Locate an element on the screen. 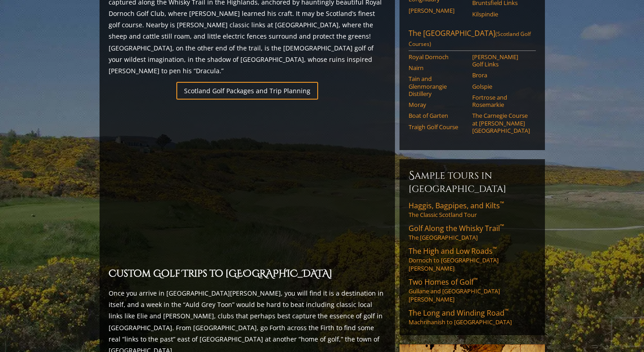 The width and height of the screenshot is (644, 352). a: Tain and Glenmorangie Distillery is located at coordinates (437, 86).